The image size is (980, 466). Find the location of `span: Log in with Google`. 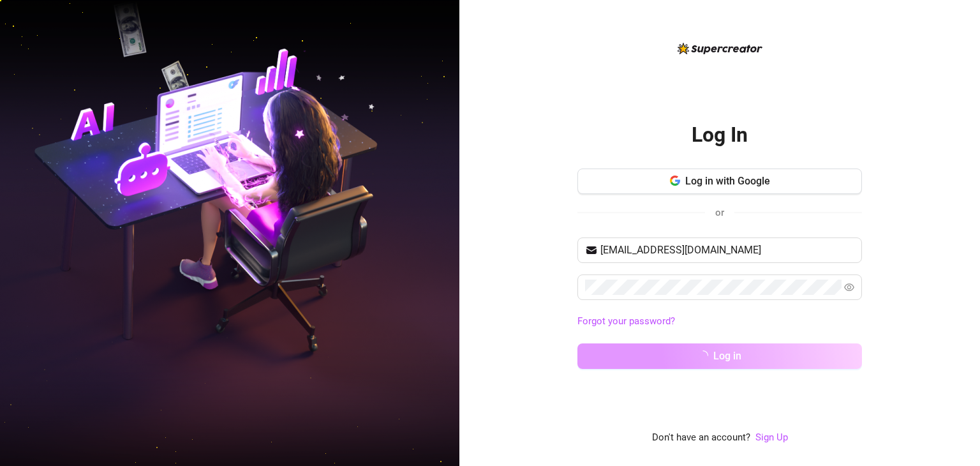

span: Log in with Google is located at coordinates (727, 181).